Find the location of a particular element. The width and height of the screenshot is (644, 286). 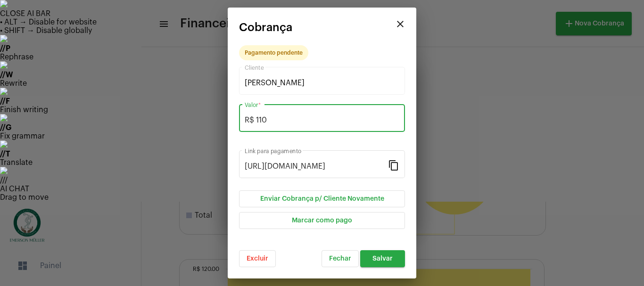

span: Fechar is located at coordinates (340, 259).